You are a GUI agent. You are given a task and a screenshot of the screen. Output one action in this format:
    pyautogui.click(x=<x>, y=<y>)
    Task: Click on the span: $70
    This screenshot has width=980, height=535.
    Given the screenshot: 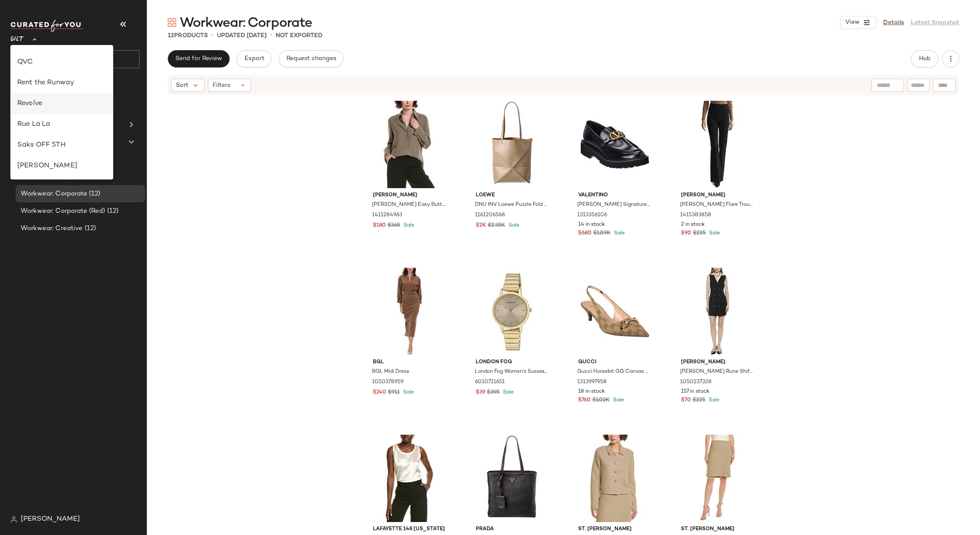 What is the action you would take?
    pyautogui.click(x=686, y=401)
    